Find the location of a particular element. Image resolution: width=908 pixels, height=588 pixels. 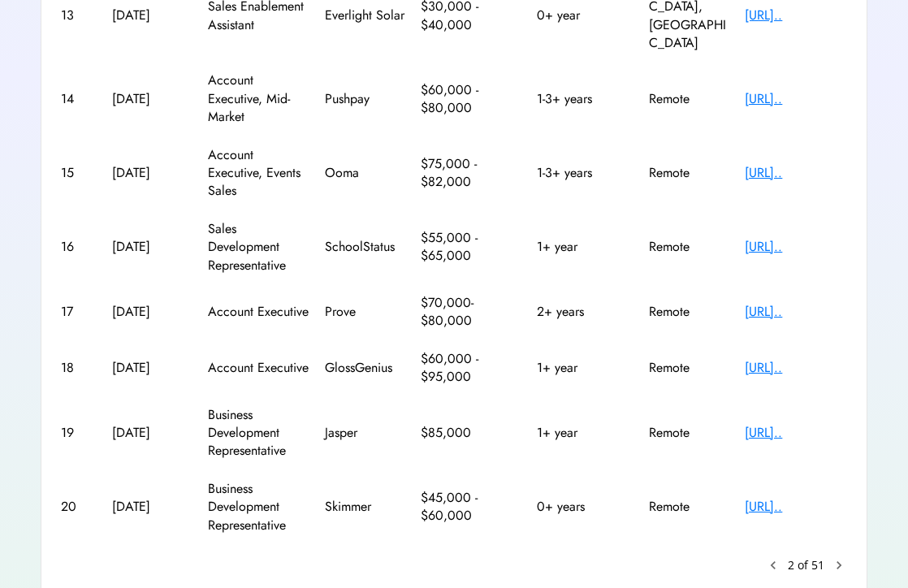

div: 0+ years is located at coordinates (585, 506).